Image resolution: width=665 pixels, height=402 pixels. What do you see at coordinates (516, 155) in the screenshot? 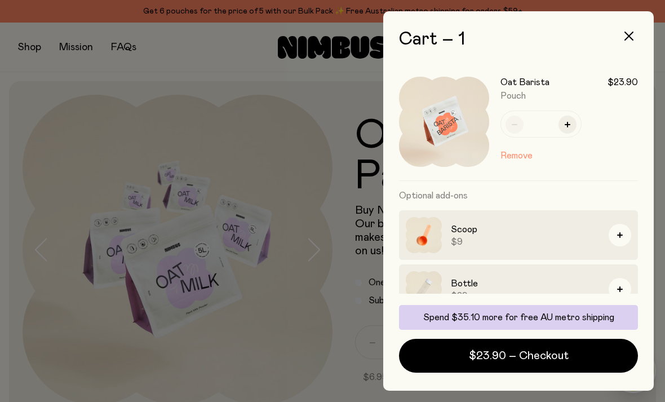
I see `button: Remove` at bounding box center [516, 155].